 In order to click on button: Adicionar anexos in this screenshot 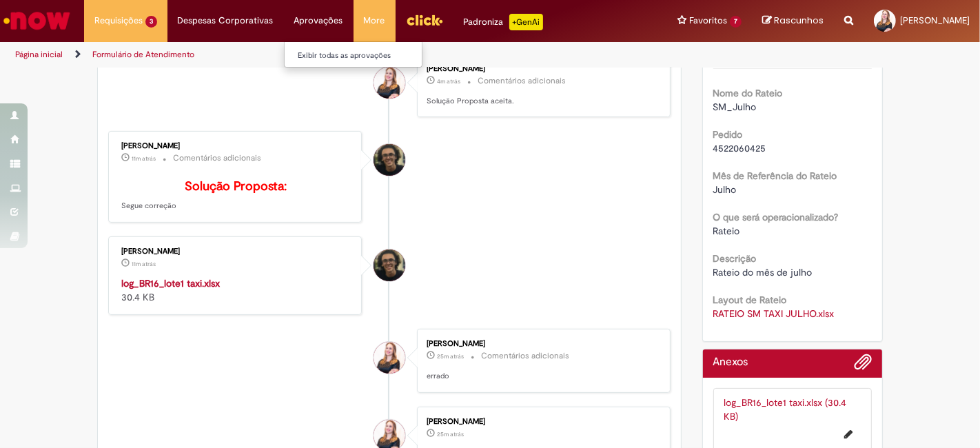, I will do `click(863, 365)`.